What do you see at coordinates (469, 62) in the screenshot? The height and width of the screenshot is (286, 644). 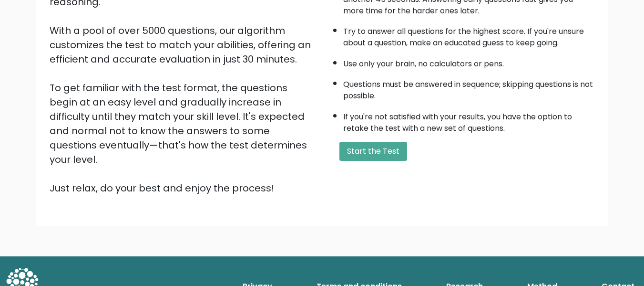 I see `li: Use only your brain, no calculators or pens.` at bounding box center [469, 62].